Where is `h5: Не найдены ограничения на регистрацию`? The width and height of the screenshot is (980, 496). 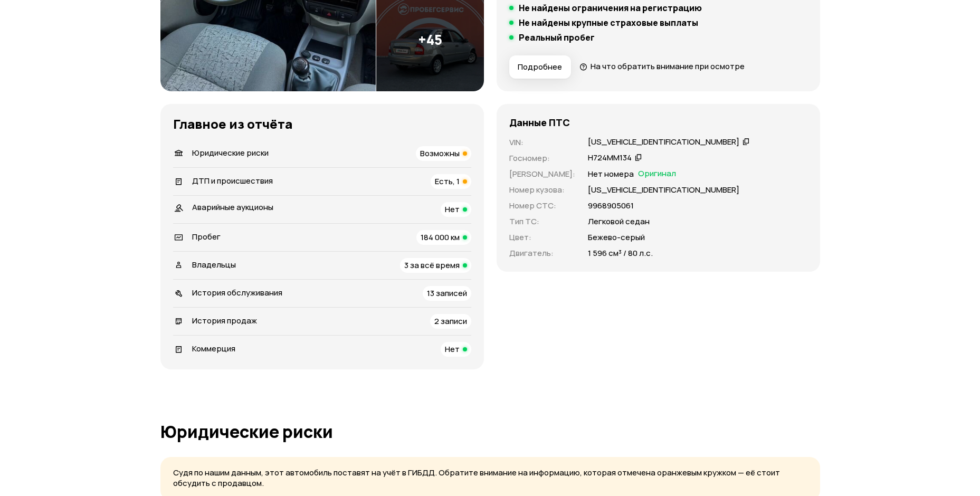
h5: Не найдены ограничения на регистрацию is located at coordinates (610, 8).